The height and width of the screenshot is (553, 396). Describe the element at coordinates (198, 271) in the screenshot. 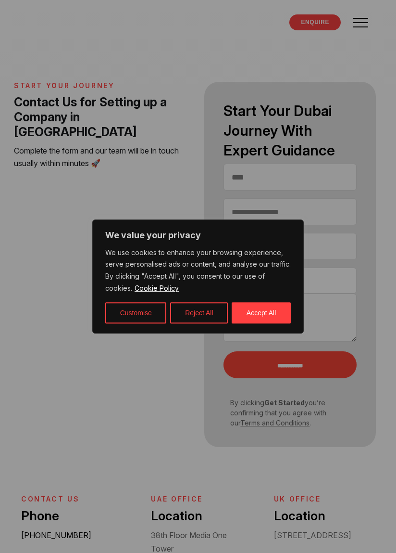

I see `p: We use cookies to enhance your browsing experience, serve personalised ads or content, and analys...` at that location.